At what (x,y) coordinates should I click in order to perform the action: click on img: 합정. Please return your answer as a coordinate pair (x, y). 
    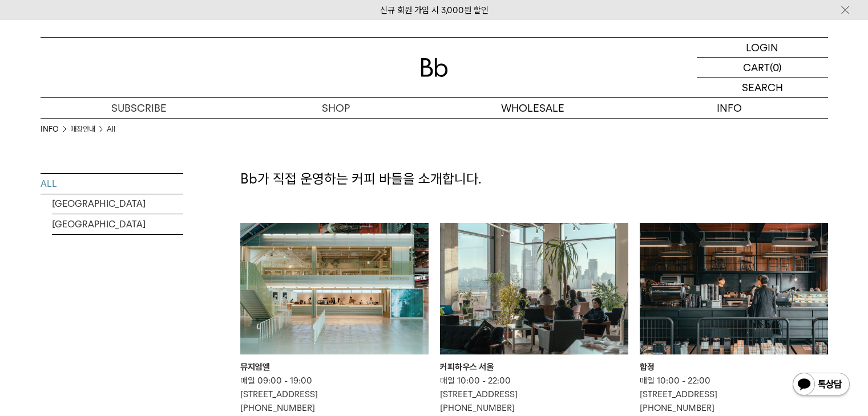
    Looking at the image, I should click on (733, 288).